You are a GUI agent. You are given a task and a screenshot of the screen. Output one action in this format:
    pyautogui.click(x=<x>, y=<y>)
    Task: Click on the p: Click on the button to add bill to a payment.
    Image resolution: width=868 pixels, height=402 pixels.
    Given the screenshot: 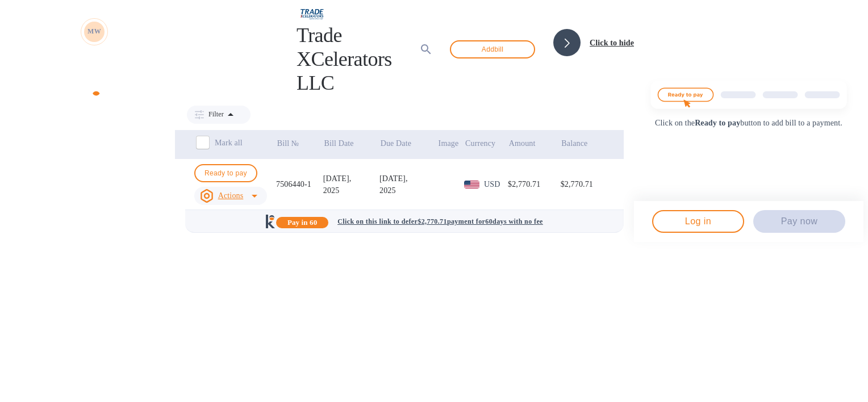 What is the action you would take?
    pyautogui.click(x=748, y=122)
    